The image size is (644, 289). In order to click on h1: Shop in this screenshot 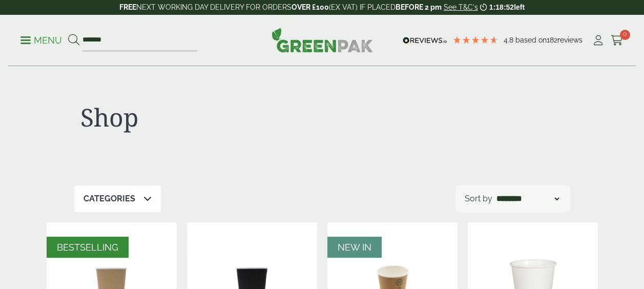, I will do `click(198, 118)`.